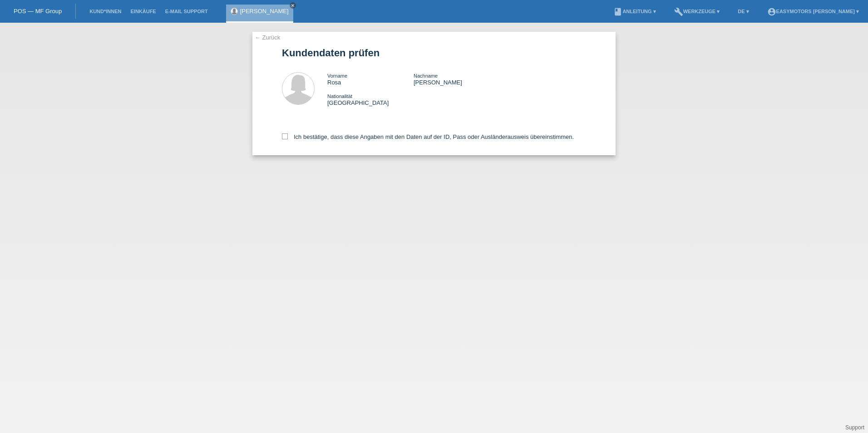  What do you see at coordinates (855, 427) in the screenshot?
I see `a: Support` at bounding box center [855, 427].